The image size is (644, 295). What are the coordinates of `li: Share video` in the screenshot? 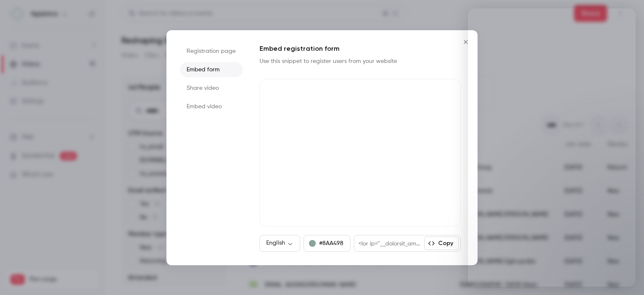 It's located at (211, 88).